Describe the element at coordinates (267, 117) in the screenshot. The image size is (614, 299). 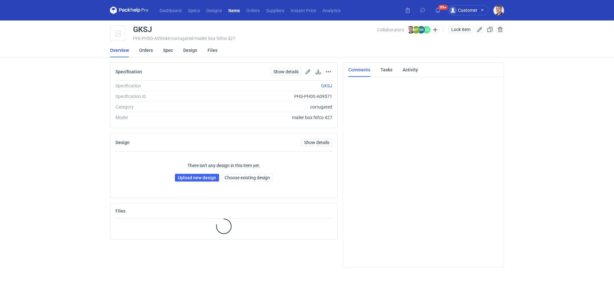
I see `div: mailer box fefco 427` at that location.